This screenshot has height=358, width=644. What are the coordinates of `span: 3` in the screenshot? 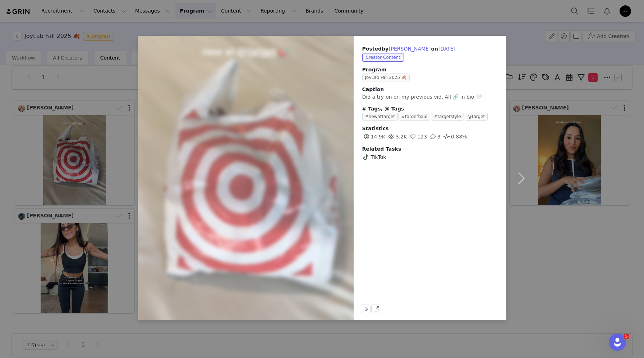 It's located at (435, 137).